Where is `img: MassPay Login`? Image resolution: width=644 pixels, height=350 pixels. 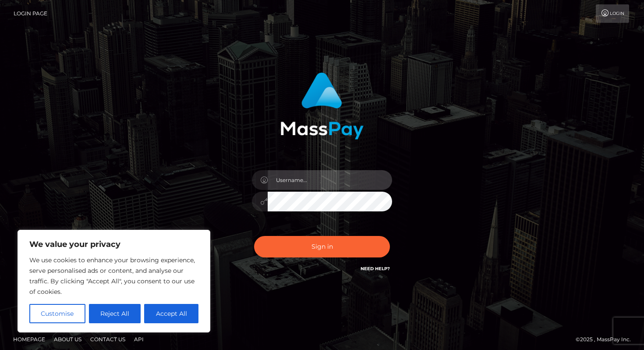 img: MassPay Login is located at coordinates (322, 106).